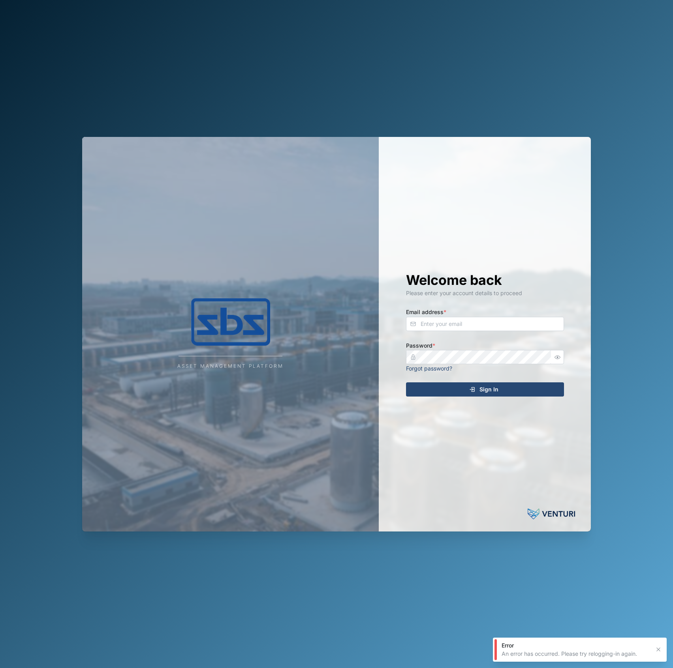 This screenshot has width=673, height=668. What do you see at coordinates (485, 324) in the screenshot?
I see `input: Enter your email` at bounding box center [485, 324].